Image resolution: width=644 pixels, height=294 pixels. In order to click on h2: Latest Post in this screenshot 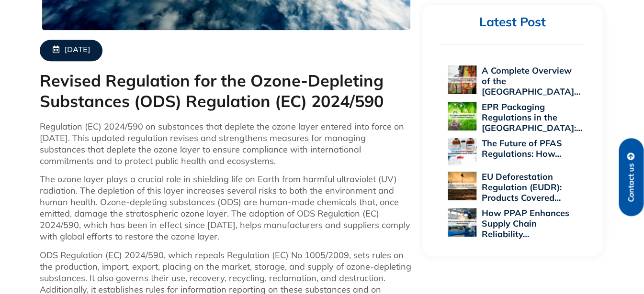, I will do `click(513, 22)`.